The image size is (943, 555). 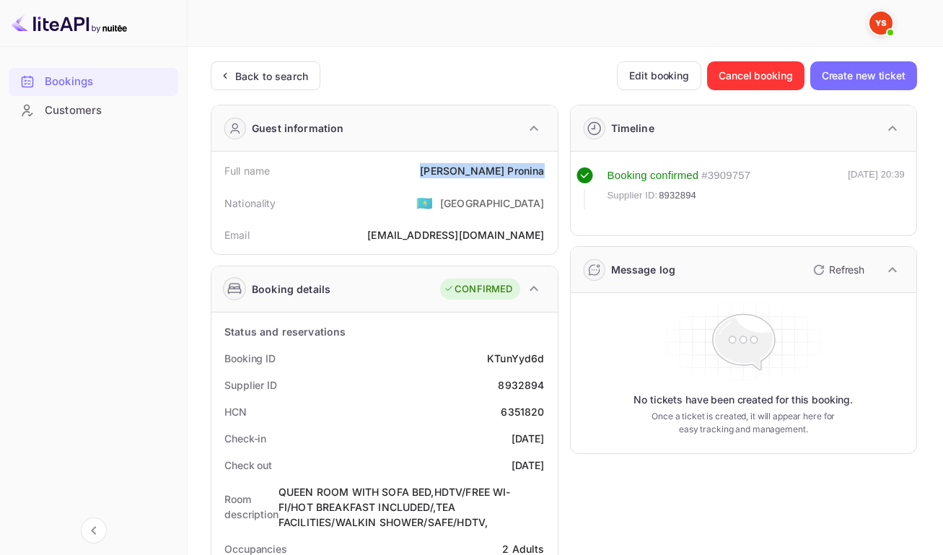 I want to click on div: Booking details, so click(x=291, y=289).